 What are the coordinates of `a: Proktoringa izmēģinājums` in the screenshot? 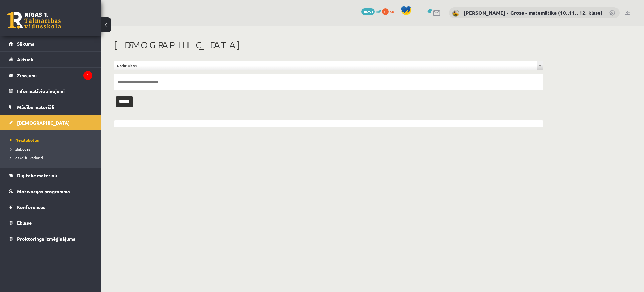 It's located at (51, 238).